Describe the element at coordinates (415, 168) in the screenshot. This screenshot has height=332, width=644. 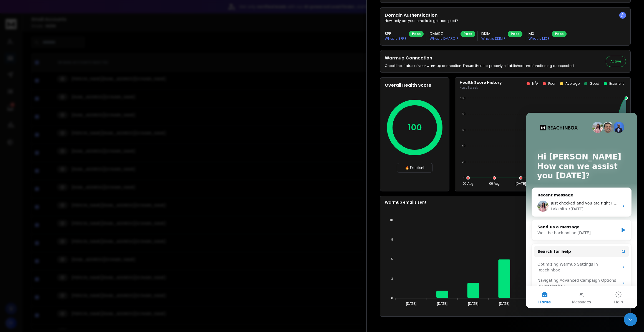
I see `div: 🔥 Excellent` at that location.